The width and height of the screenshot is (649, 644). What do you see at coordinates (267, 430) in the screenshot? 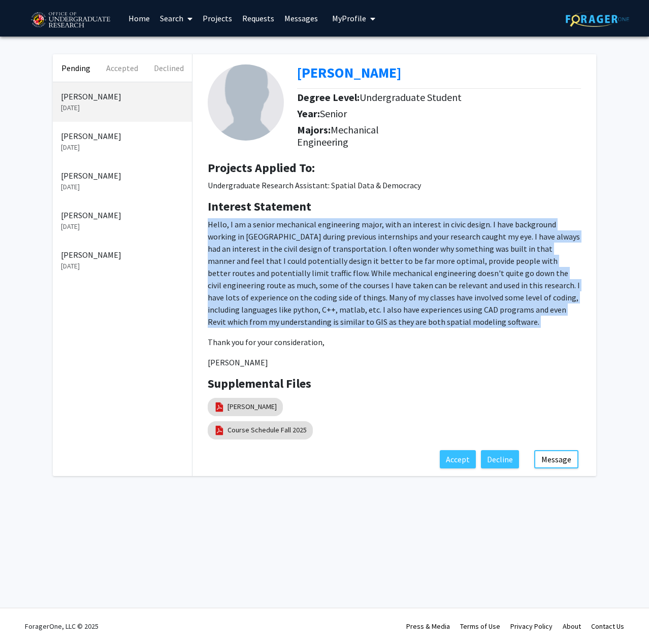
I see `a: Course Schedule Fall 2025` at bounding box center [267, 430].